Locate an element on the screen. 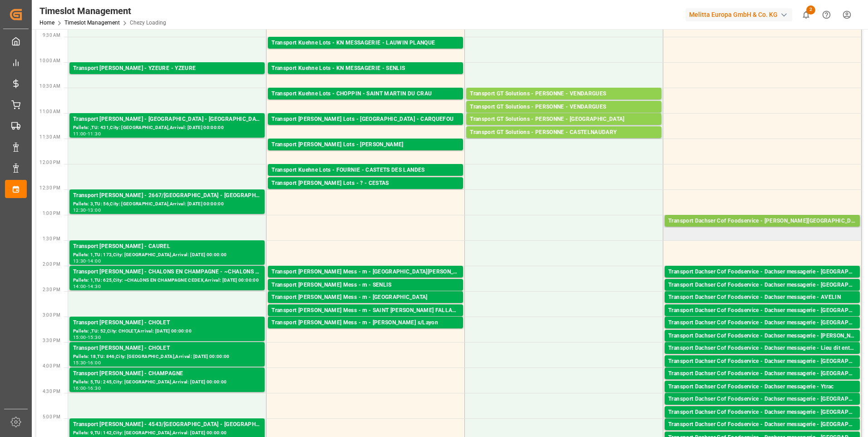 This screenshot has width=868, height=437. div: Transport Dachser Cof Foodservice - Dachser messagerie - AVELIN is located at coordinates (762, 297).